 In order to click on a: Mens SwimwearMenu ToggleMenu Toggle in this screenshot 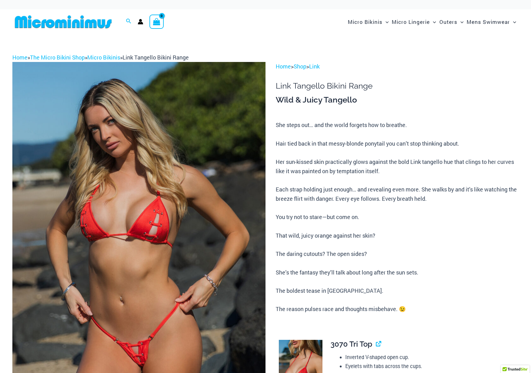, I will do `click(492, 22)`.